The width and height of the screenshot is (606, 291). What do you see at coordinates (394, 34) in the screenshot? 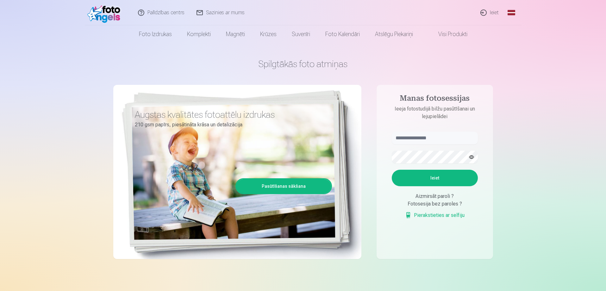
I see `a: Atslēgu piekariņi` at bounding box center [394, 34].